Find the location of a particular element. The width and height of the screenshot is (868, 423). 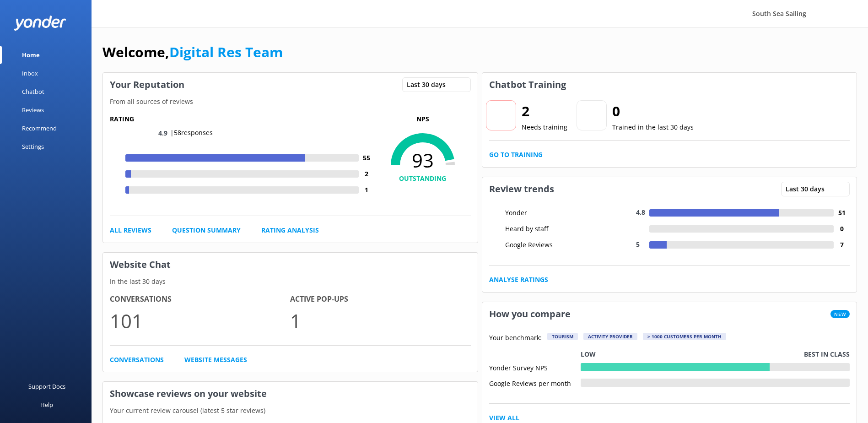

span: New is located at coordinates (840, 314).